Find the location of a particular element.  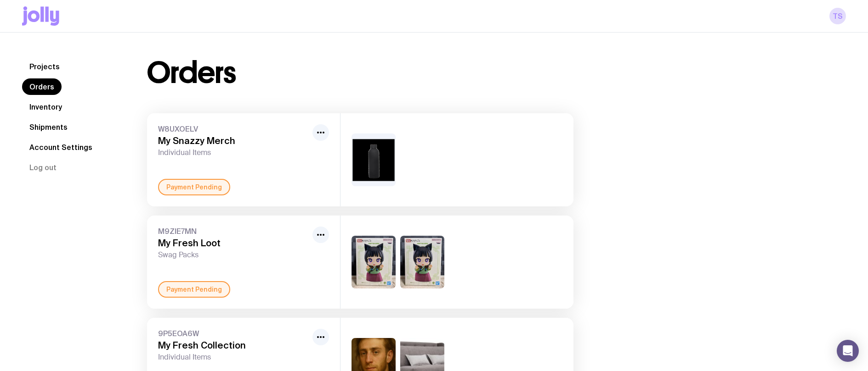

a: Projects is located at coordinates (44, 67).